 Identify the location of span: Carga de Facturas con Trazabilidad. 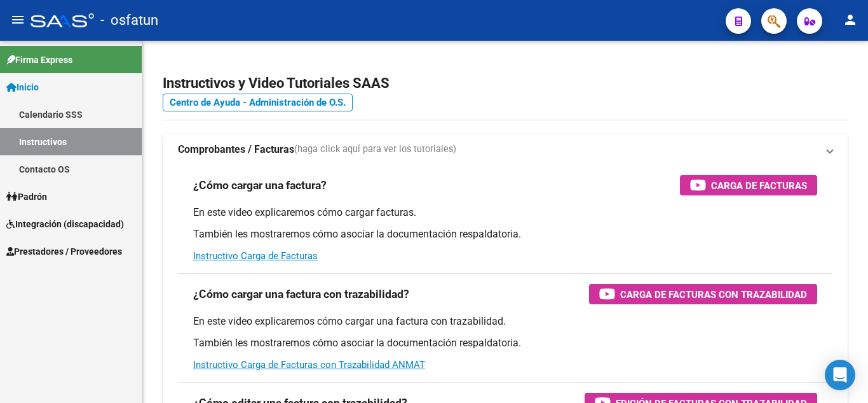
(714, 294).